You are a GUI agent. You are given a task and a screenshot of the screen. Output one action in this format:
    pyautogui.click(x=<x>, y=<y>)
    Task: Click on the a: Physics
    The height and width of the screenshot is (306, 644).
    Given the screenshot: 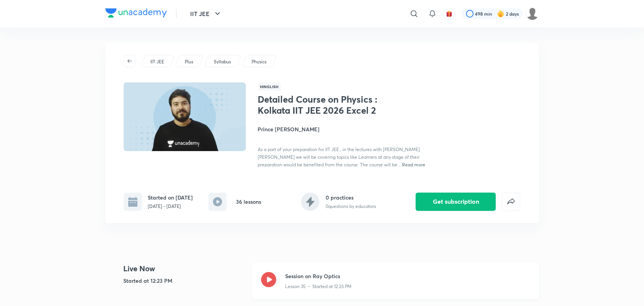 What is the action you would take?
    pyautogui.click(x=259, y=62)
    